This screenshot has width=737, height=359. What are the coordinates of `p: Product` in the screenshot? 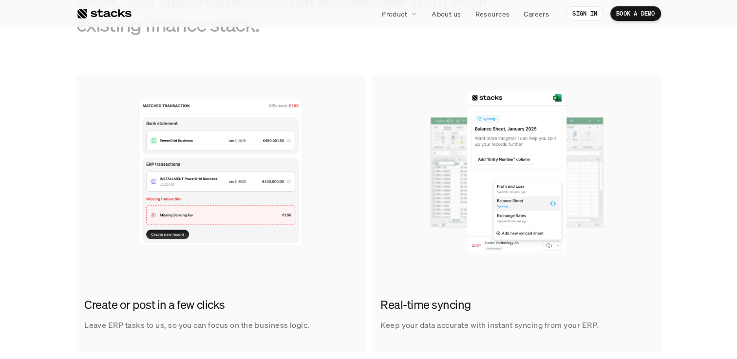 It's located at (394, 14).